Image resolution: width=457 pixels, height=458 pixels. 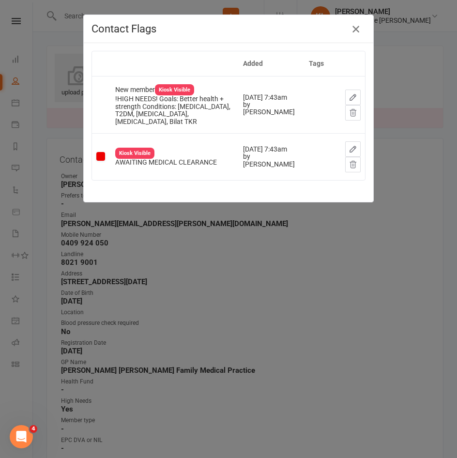 What do you see at coordinates (175, 162) in the screenshot?
I see `div: AWAITING MEDICAL CLEARANCE` at bounding box center [175, 162].